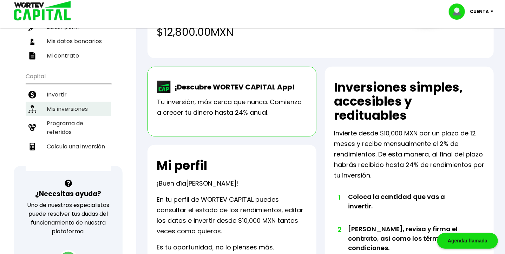  Describe the element at coordinates (68, 95) in the screenshot. I see `li: Invertir` at that location.